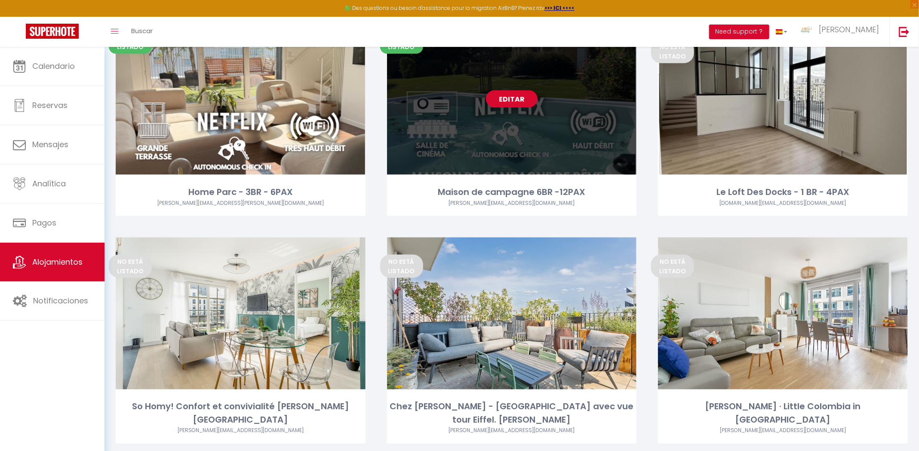  What do you see at coordinates (53, 66) in the screenshot?
I see `span: Calendario` at bounding box center [53, 66].